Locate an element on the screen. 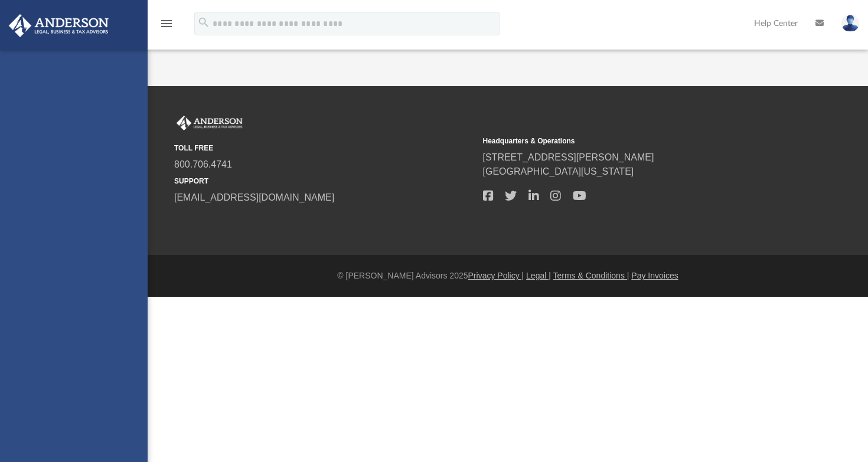  a: Pay Invoices is located at coordinates (654, 275).